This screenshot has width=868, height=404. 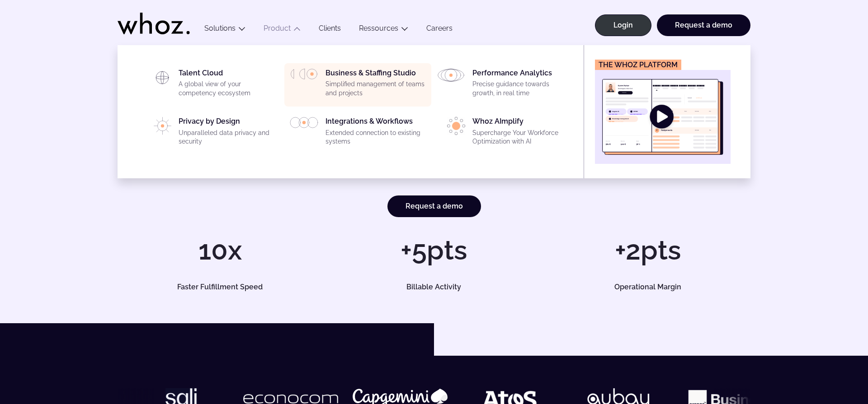 What do you see at coordinates (647, 250) in the screenshot?
I see `h1: +2pts` at bounding box center [647, 250].